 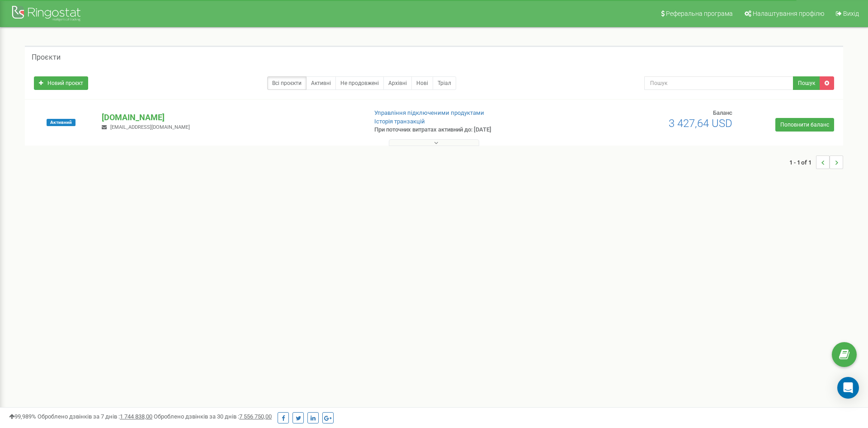 What do you see at coordinates (719, 83) in the screenshot?
I see `input: Пошук` at bounding box center [719, 83].